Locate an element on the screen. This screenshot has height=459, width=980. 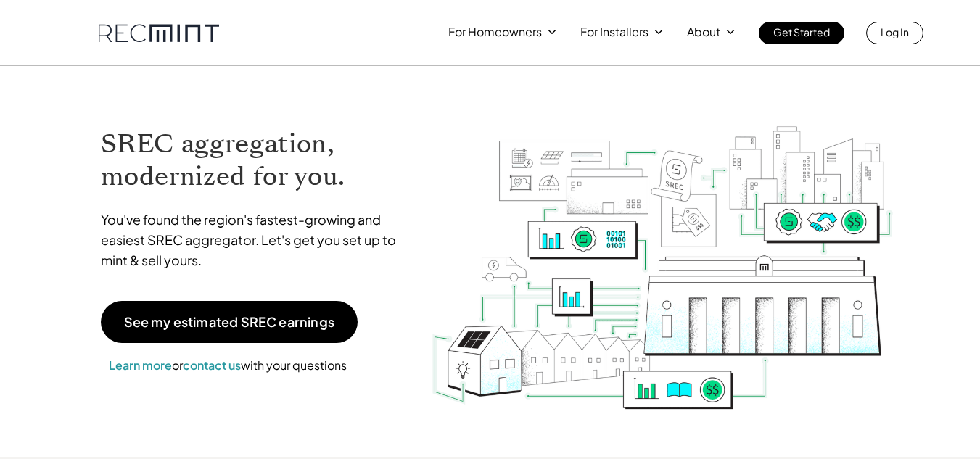
p: Get Started is located at coordinates (801, 32).